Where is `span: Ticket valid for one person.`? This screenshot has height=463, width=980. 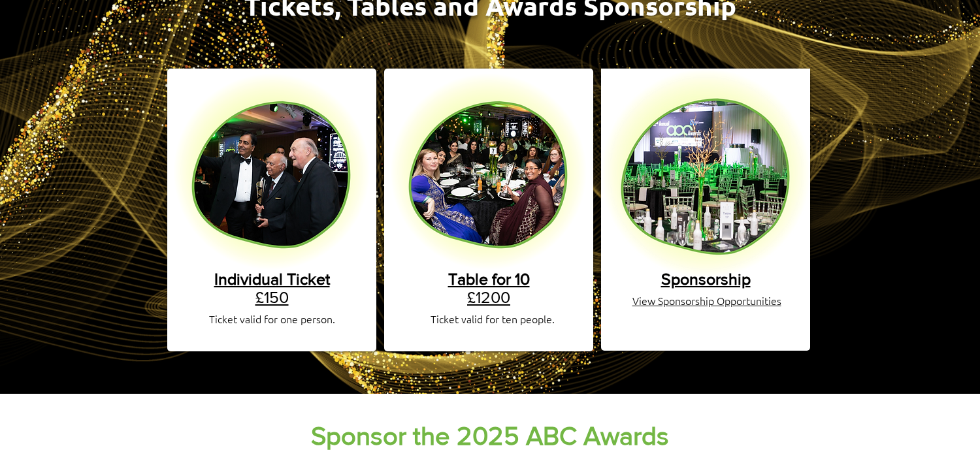 span: Ticket valid for one person. is located at coordinates (271, 319).